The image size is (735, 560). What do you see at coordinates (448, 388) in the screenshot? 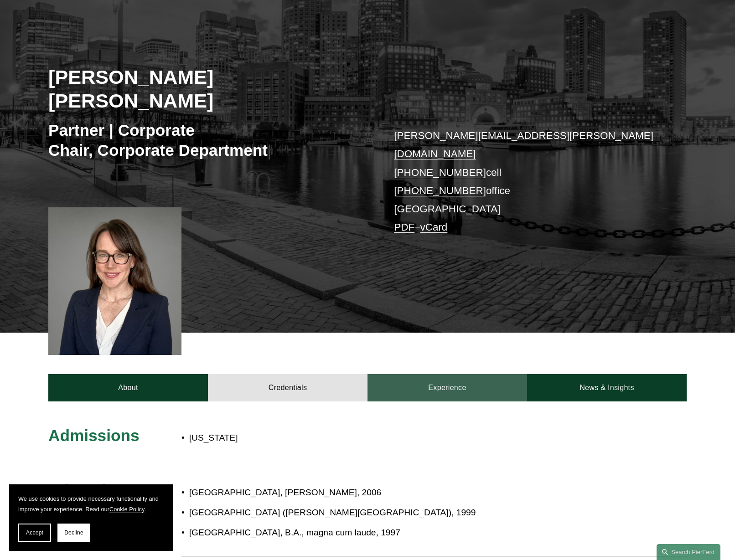
I see `a: Experience` at bounding box center [448, 388].